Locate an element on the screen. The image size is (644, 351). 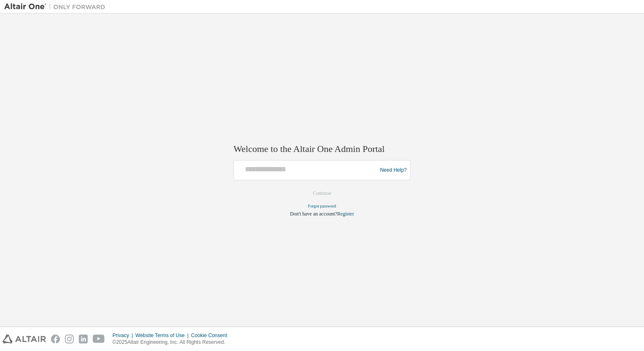
h2: Welcome to the Altair One Admin Portal is located at coordinates (322, 149).